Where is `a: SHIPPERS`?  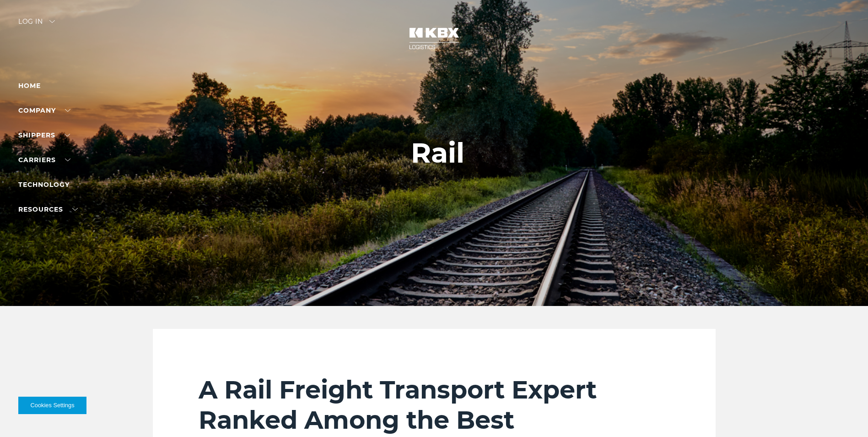
a: SHIPPERS is located at coordinates (44, 135).